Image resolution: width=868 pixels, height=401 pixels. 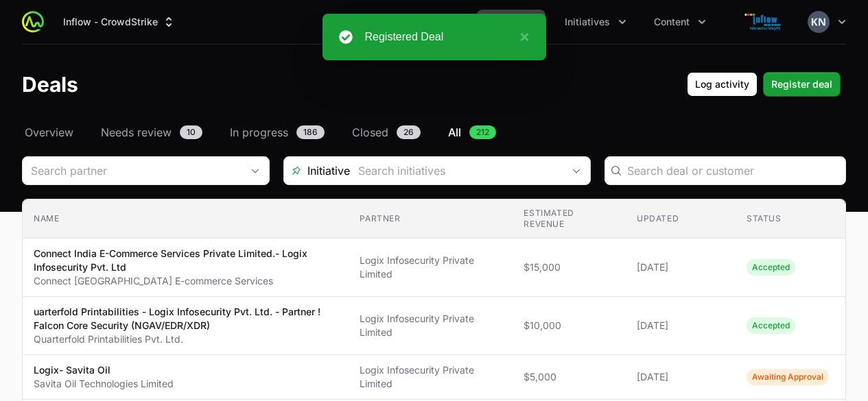 I want to click on div: Supplier switch menu, so click(x=119, y=22).